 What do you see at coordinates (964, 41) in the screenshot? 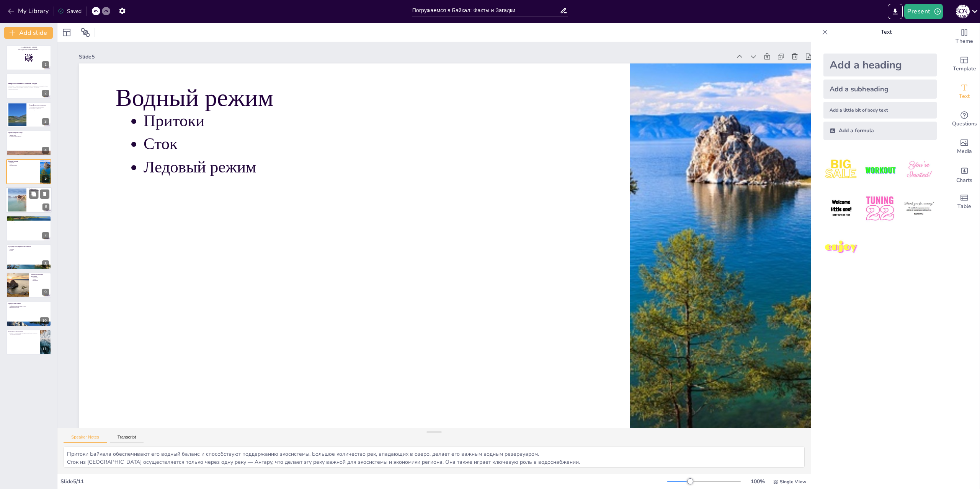
I see `span: Theme` at bounding box center [964, 41].